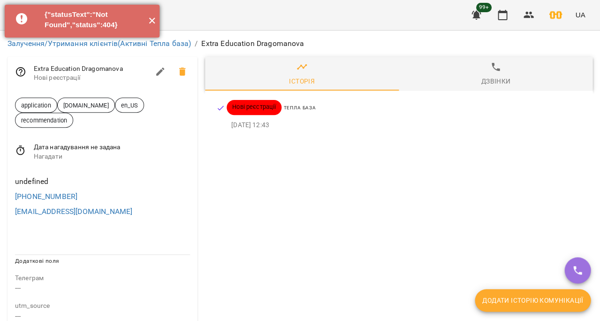 The image size is (600, 321). Describe the element at coordinates (532, 300) in the screenshot. I see `button: Додати історію комунікації` at that location.